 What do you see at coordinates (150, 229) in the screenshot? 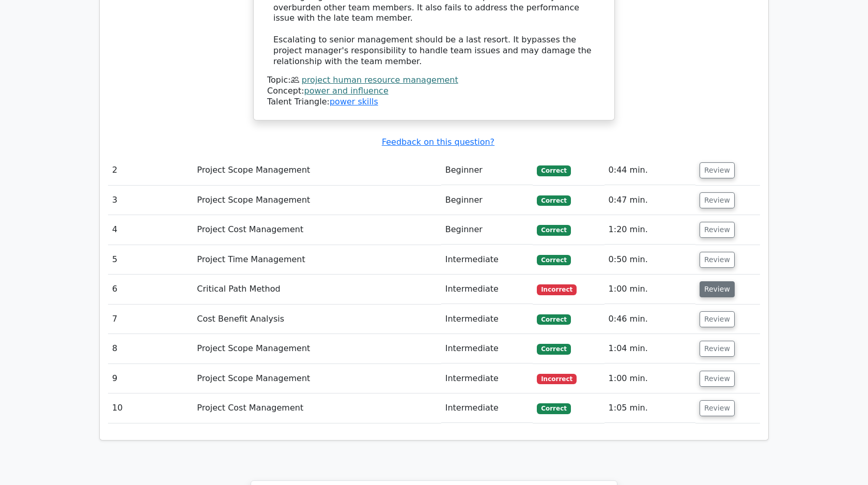
I see `td: 4` at bounding box center [150, 229].